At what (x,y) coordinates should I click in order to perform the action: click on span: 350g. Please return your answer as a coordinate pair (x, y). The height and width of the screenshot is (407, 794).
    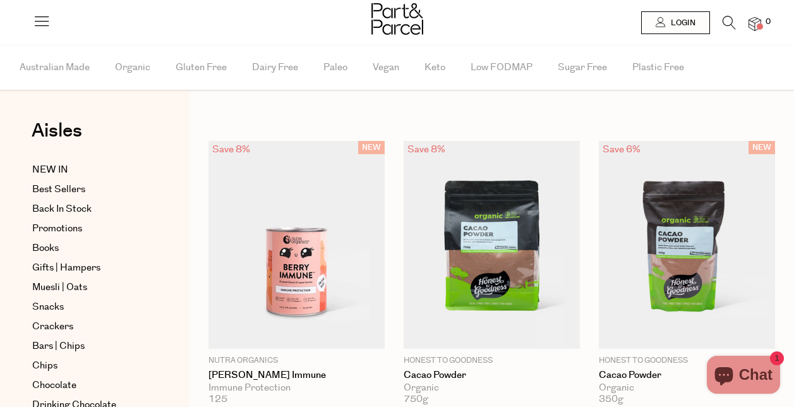
    Looking at the image, I should click on (611, 399).